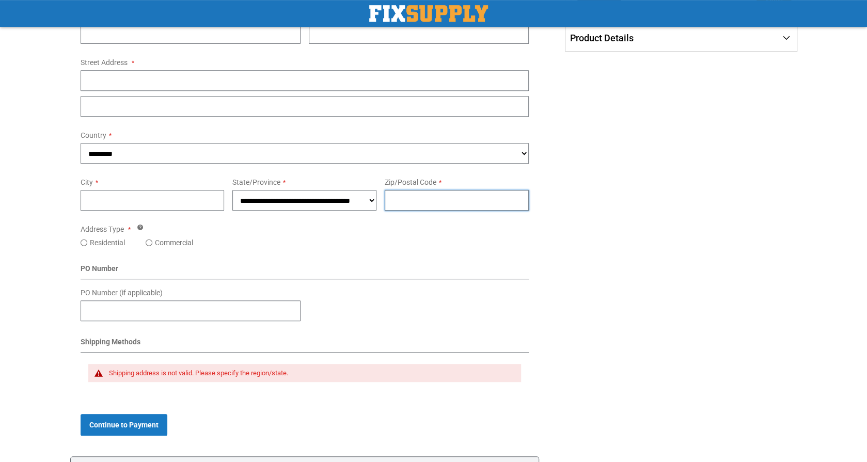 This screenshot has width=867, height=462. What do you see at coordinates (428, 13) in the screenshot?
I see `a: store logo` at bounding box center [428, 13].